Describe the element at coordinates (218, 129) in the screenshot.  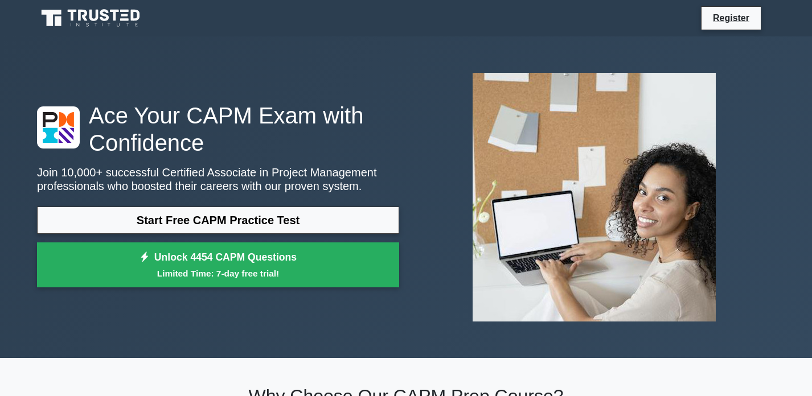
I see `h1: Ace Your CAPM Exam with Confidence` at that location.